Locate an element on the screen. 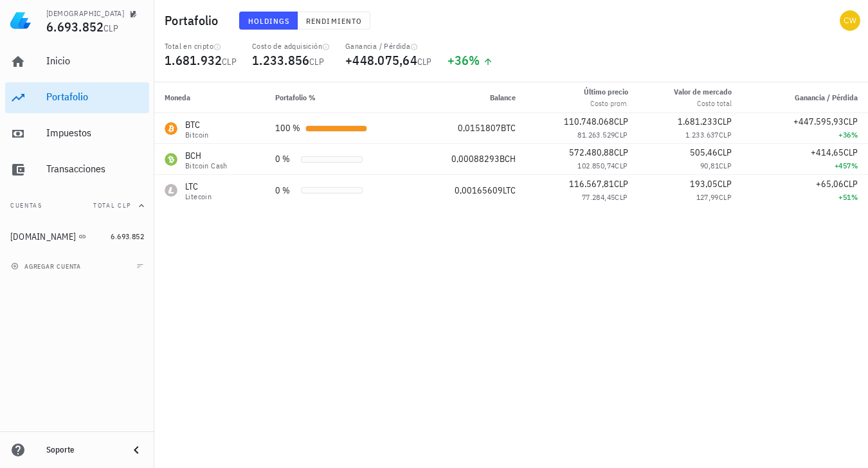  div: 100 % is located at coordinates (288, 128).